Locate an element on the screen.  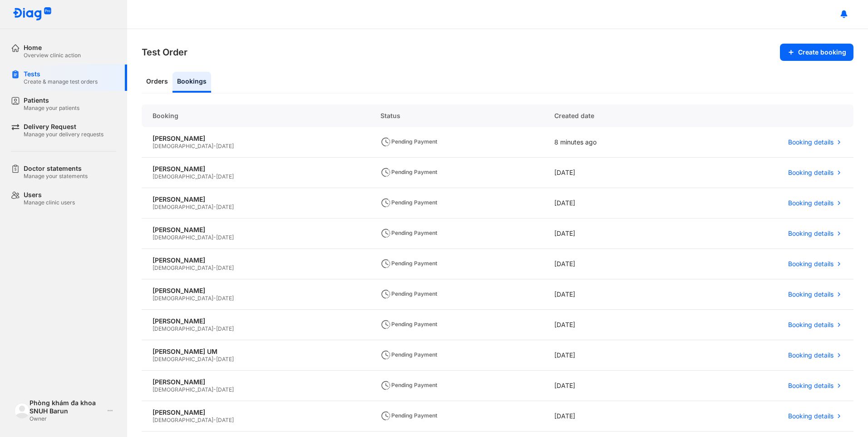
h3: Test Order is located at coordinates (165, 52).